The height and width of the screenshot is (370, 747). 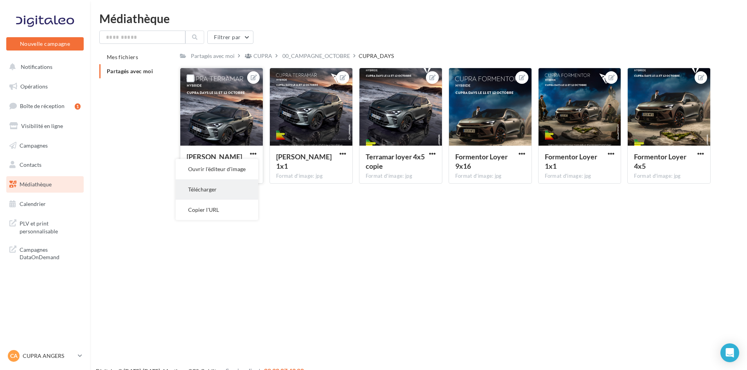 What do you see at coordinates (34, 86) in the screenshot?
I see `span: Opérations` at bounding box center [34, 86].